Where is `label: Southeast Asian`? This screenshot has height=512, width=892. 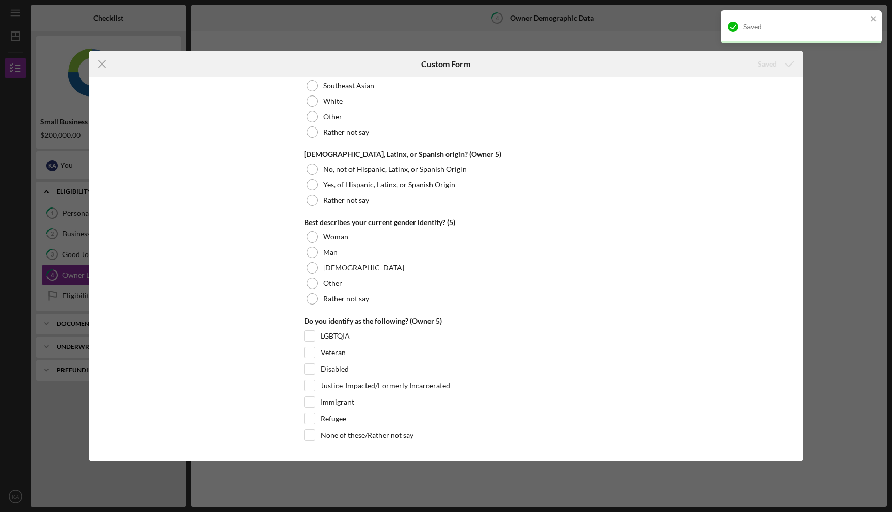 label: Southeast Asian is located at coordinates (348, 86).